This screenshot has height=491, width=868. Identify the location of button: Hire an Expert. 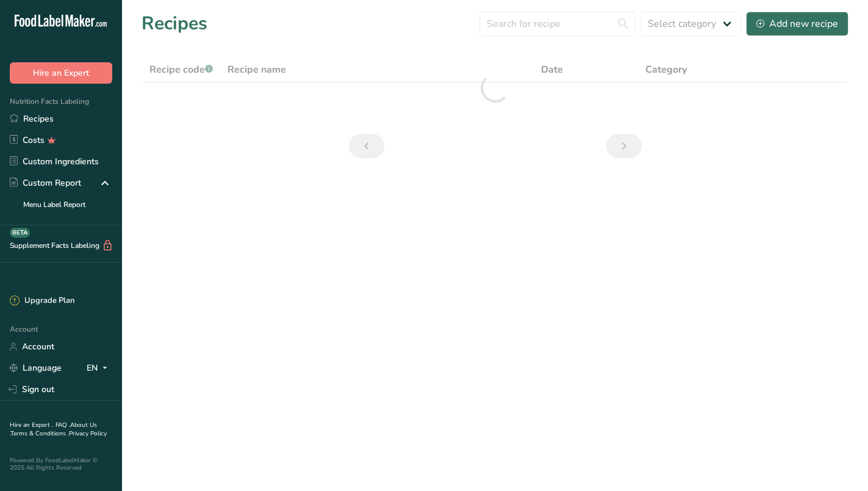
(61, 73).